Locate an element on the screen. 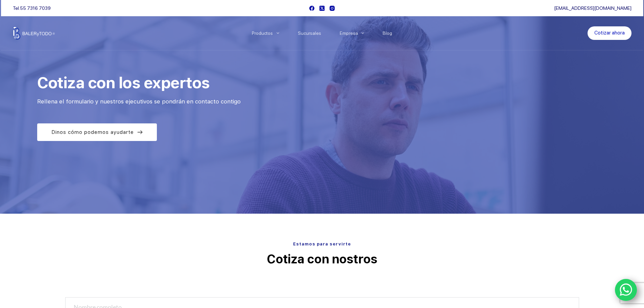 The height and width of the screenshot is (308, 644). a: Cotizar ahora is located at coordinates (609, 33).